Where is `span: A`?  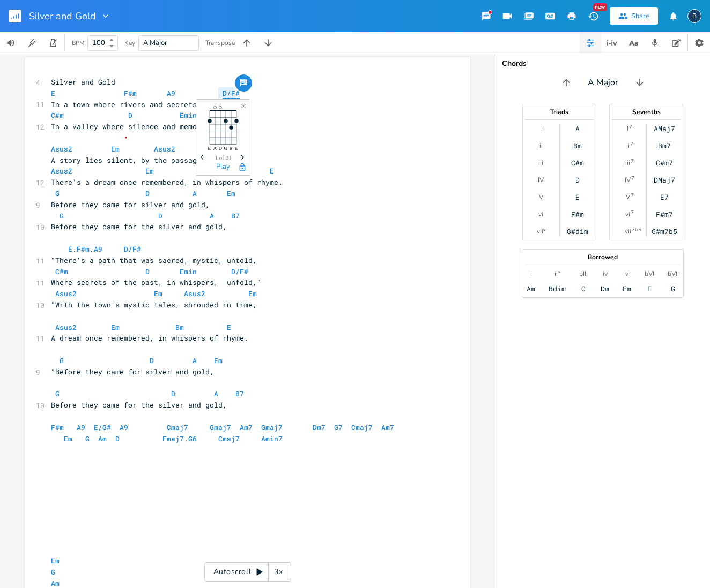
span: A is located at coordinates (194, 360).